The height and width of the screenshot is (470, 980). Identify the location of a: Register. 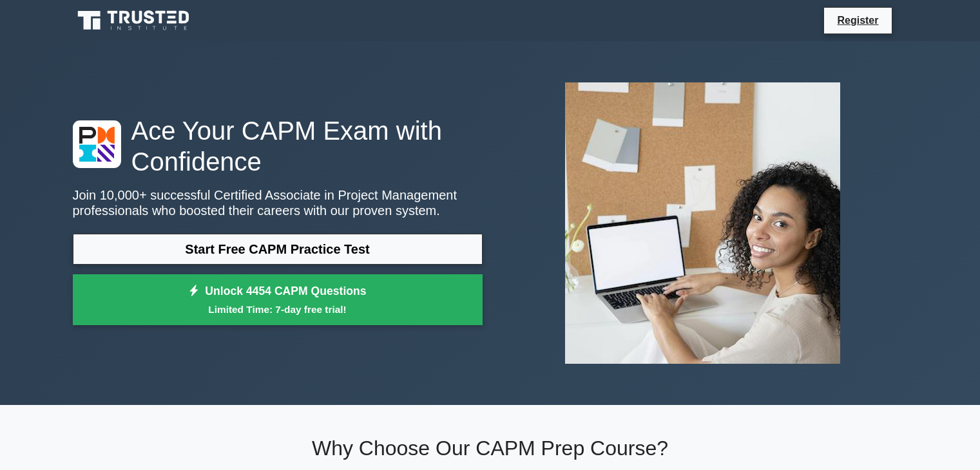
(858, 20).